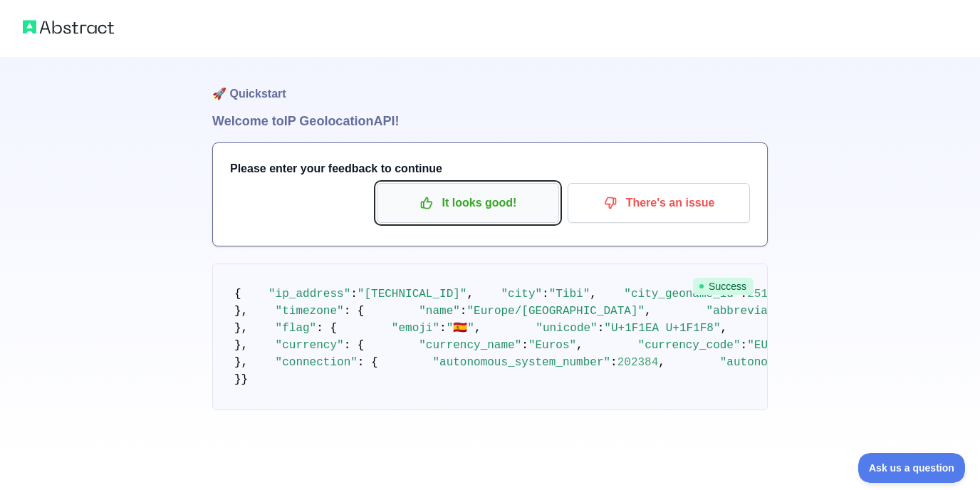  Describe the element at coordinates (468, 203) in the screenshot. I see `p: It looks good!` at that location.